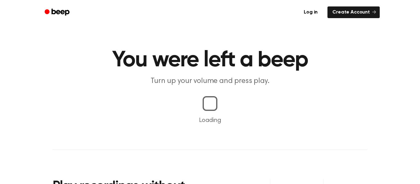 The width and height of the screenshot is (420, 184). Describe the element at coordinates (354, 12) in the screenshot. I see `a: Create Account` at that location.